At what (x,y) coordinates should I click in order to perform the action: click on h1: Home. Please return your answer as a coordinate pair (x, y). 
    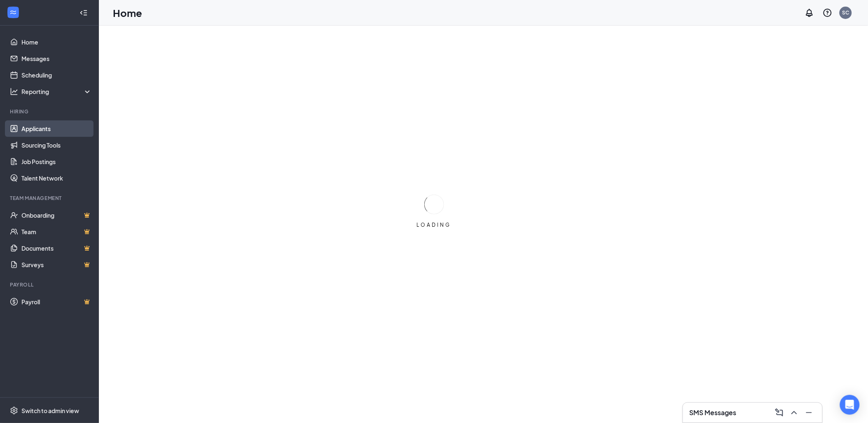
    Looking at the image, I should click on (128, 13).